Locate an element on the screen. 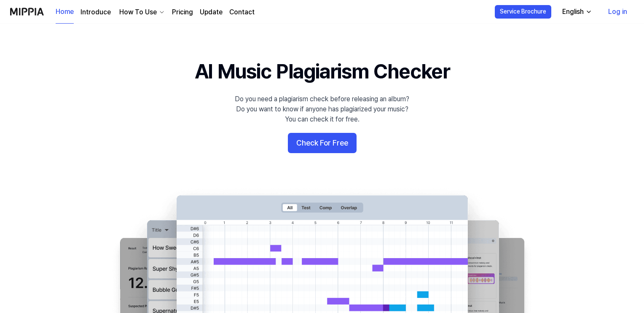  a: Introduce is located at coordinates (96, 12).